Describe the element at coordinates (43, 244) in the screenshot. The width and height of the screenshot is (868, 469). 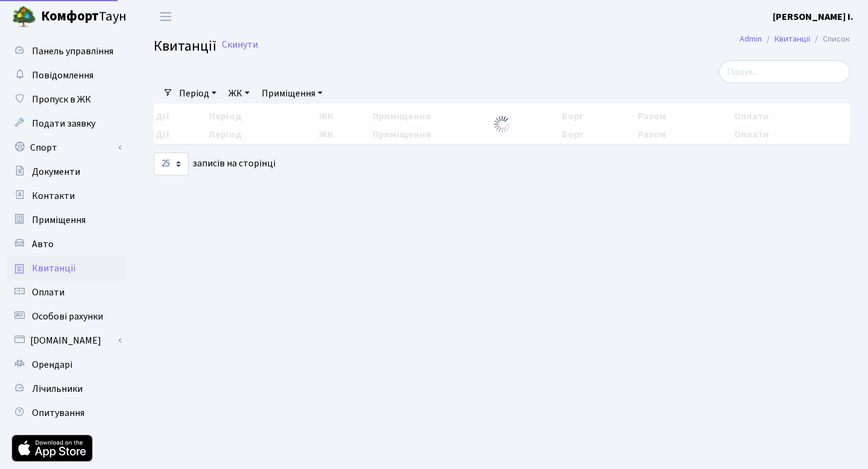
I see `span: Авто` at that location.